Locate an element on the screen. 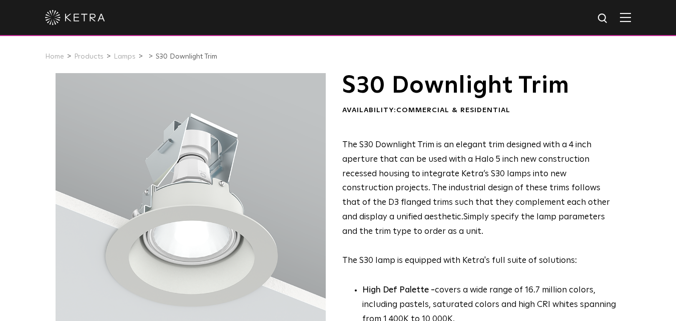  img: ketra-logo-2019-white is located at coordinates (75, 18).